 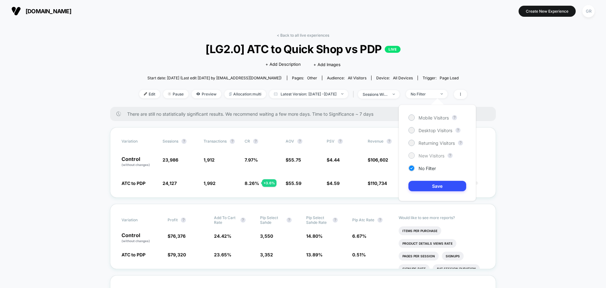 I want to click on span: + Add Images, so click(x=327, y=64).